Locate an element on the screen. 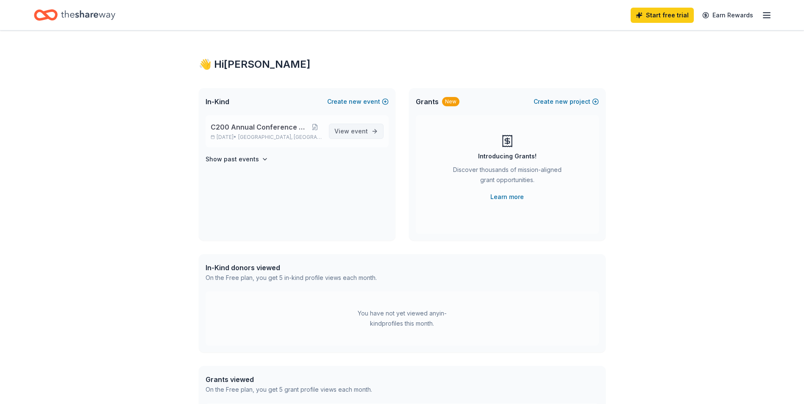  button: Createnewproject is located at coordinates (566, 102).